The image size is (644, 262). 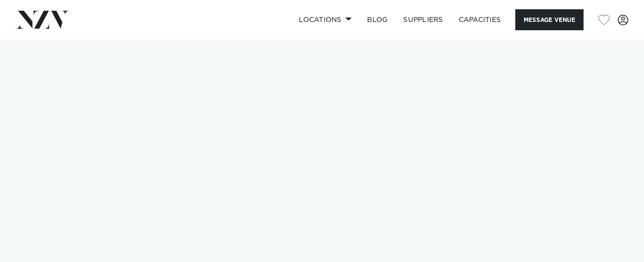 What do you see at coordinates (378, 20) in the screenshot?
I see `a: BLOG` at bounding box center [378, 20].